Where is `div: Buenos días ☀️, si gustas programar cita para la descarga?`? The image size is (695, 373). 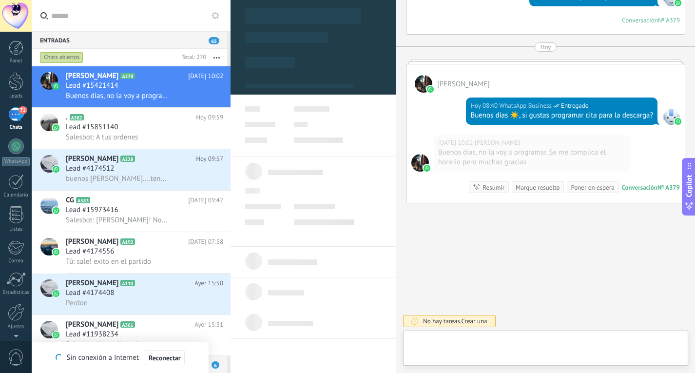 div: Buenos días ☀️, si gustas programar cita para la descarga? is located at coordinates (562, 116).